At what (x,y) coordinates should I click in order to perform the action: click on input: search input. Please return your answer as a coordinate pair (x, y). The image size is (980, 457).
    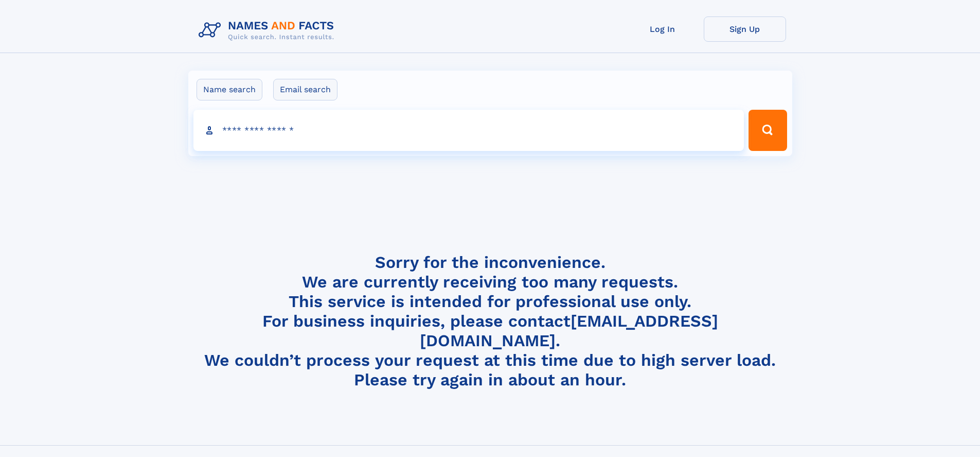
    Looking at the image, I should click on (469, 131).